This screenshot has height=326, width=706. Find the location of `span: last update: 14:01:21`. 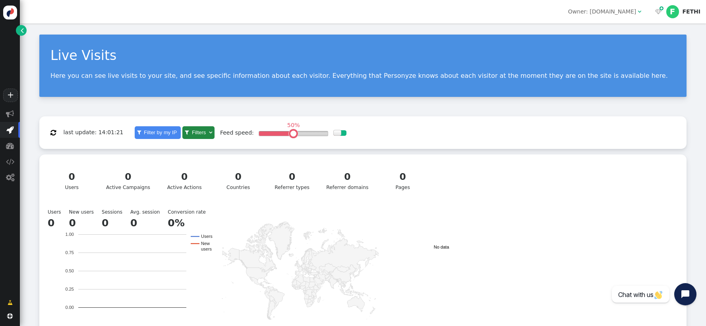

span: last update: 14:01:21 is located at coordinates (93, 132).